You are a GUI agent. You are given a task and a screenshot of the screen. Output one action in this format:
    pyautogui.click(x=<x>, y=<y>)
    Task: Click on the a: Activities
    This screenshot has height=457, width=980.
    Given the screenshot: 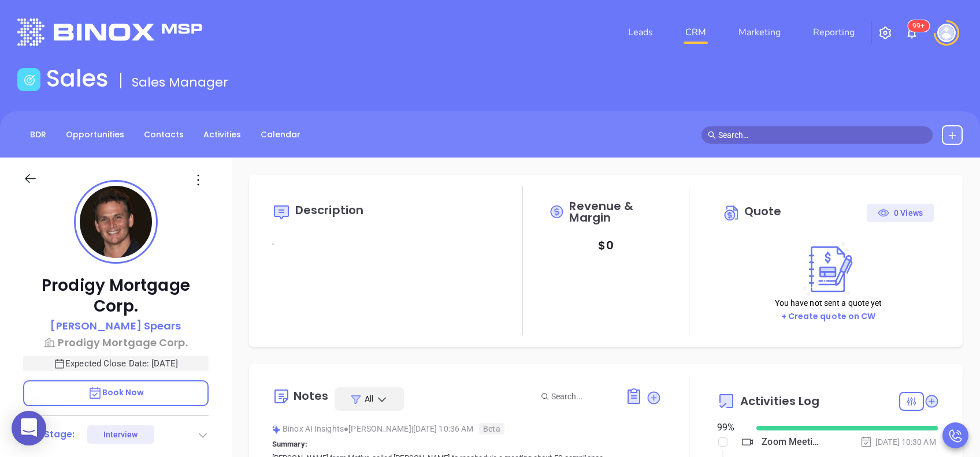 What is the action you would take?
    pyautogui.click(x=222, y=134)
    